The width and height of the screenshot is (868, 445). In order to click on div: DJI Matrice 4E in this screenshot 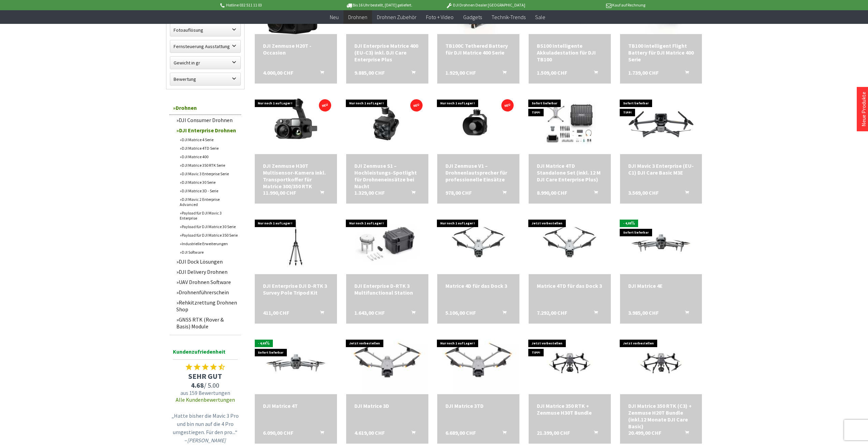, I will do `click(661, 286)`.